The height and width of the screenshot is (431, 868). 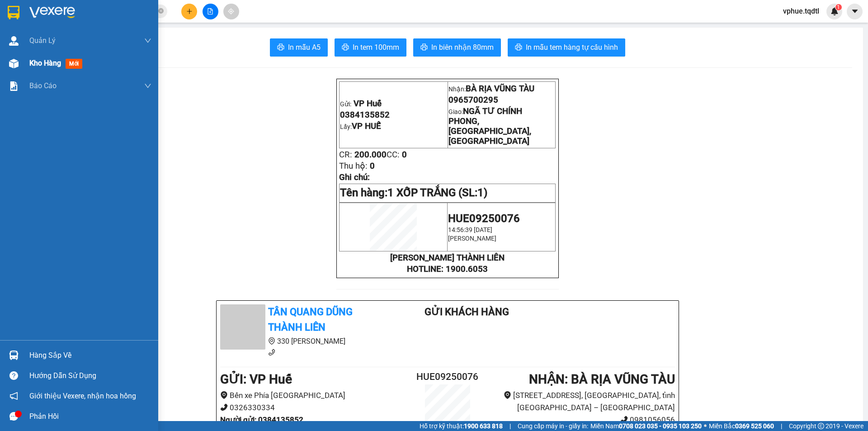 What do you see at coordinates (45, 63) in the screenshot?
I see `span: Kho hàng` at bounding box center [45, 63].